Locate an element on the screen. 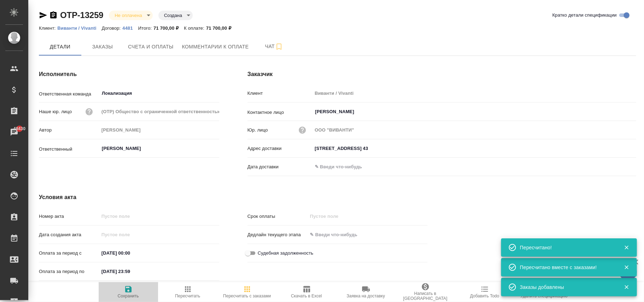 The image size is (644, 302). span: Комментарии к оплате is located at coordinates (215, 47).